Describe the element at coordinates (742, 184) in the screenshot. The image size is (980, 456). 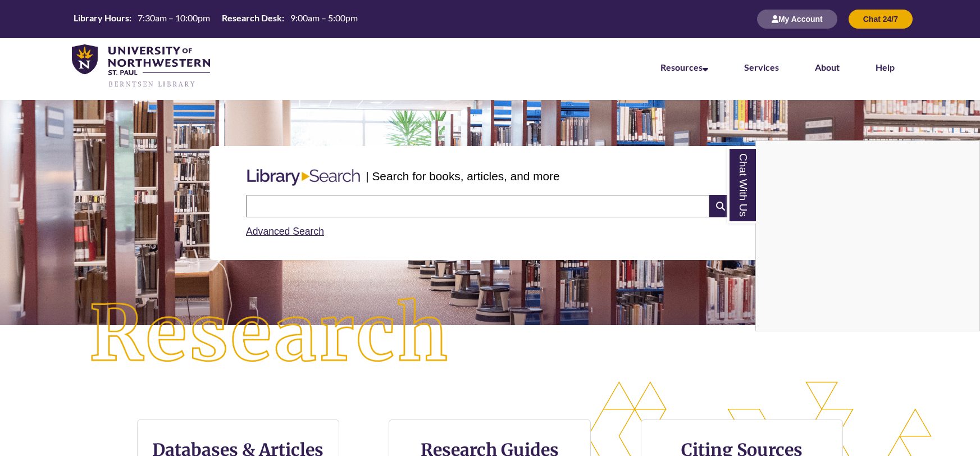
I see `a: Chat With Us` at that location.